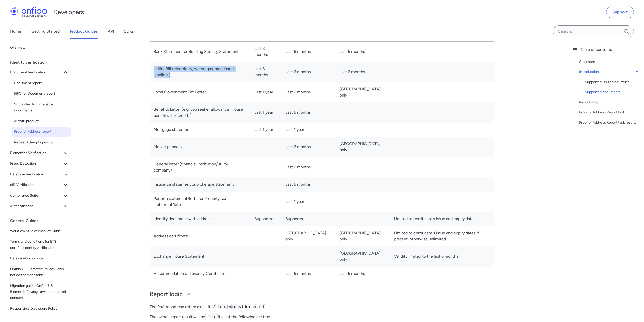  What do you see at coordinates (200, 236) in the screenshot?
I see `td: Address certificate` at bounding box center [200, 236].